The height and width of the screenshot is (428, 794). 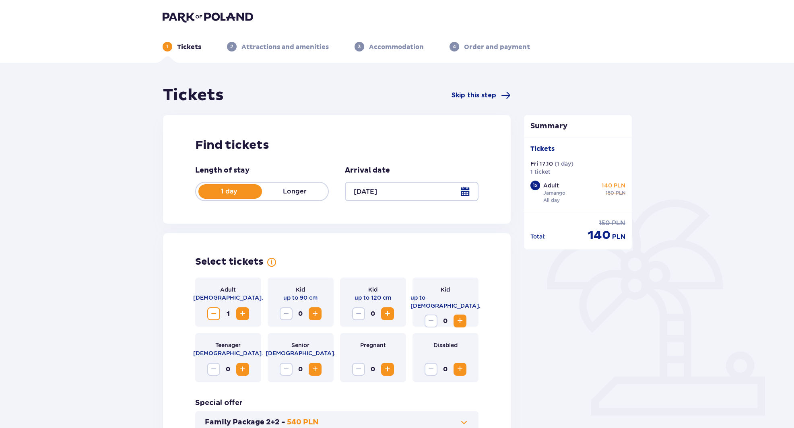 What do you see at coordinates (300, 298) in the screenshot?
I see `p: up to 90 cm` at bounding box center [300, 298].